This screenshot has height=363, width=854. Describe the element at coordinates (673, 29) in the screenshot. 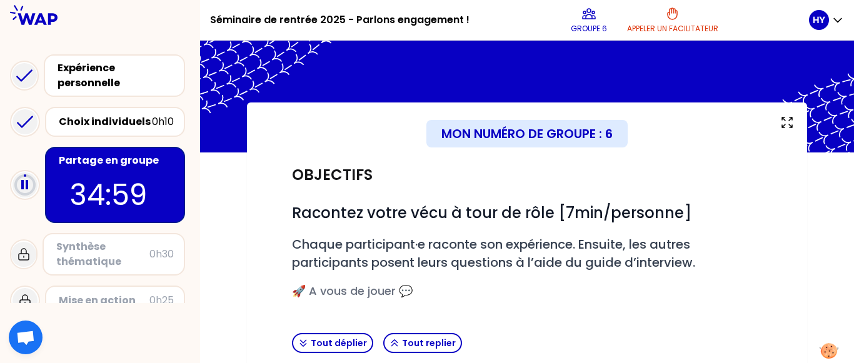

I see `p: Appeler un facilitateur` at that location.